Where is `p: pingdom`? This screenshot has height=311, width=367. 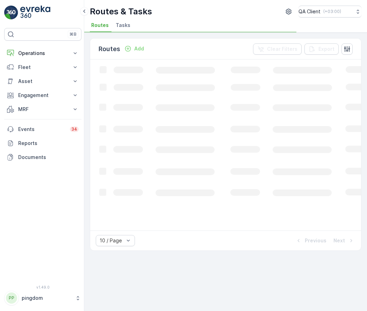
p: pingdom is located at coordinates (47, 298).